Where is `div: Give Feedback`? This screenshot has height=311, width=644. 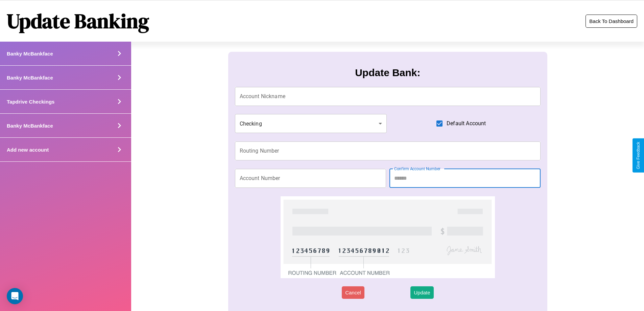 div: Give Feedback is located at coordinates (638, 156).